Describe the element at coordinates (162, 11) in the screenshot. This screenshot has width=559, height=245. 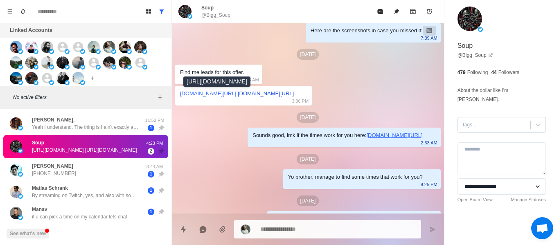
I see `button: Show all conversations` at that location.